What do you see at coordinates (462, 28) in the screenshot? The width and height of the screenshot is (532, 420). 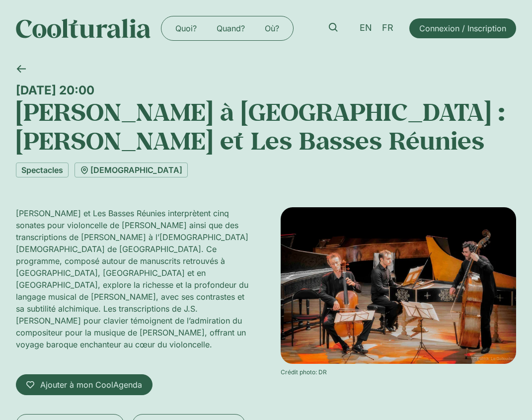 I see `a: Connexion / Inscription` at bounding box center [462, 28].